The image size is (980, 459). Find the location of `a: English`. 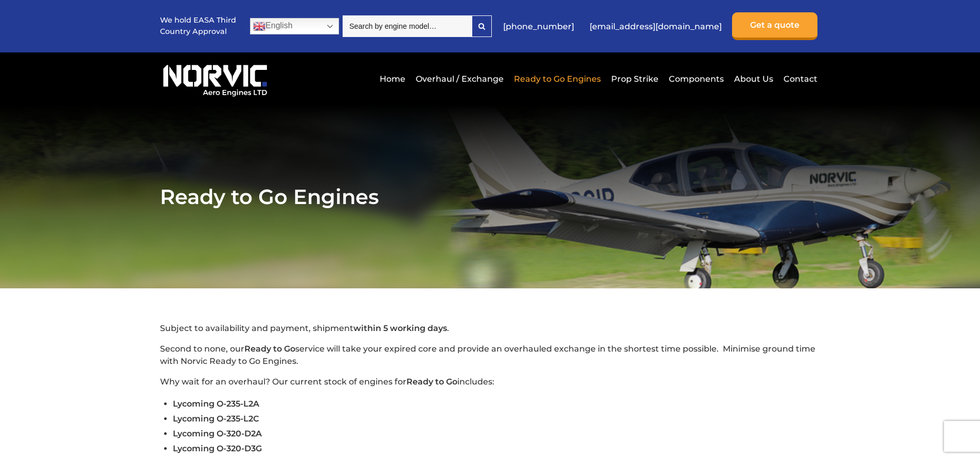

a: English is located at coordinates (295, 27).